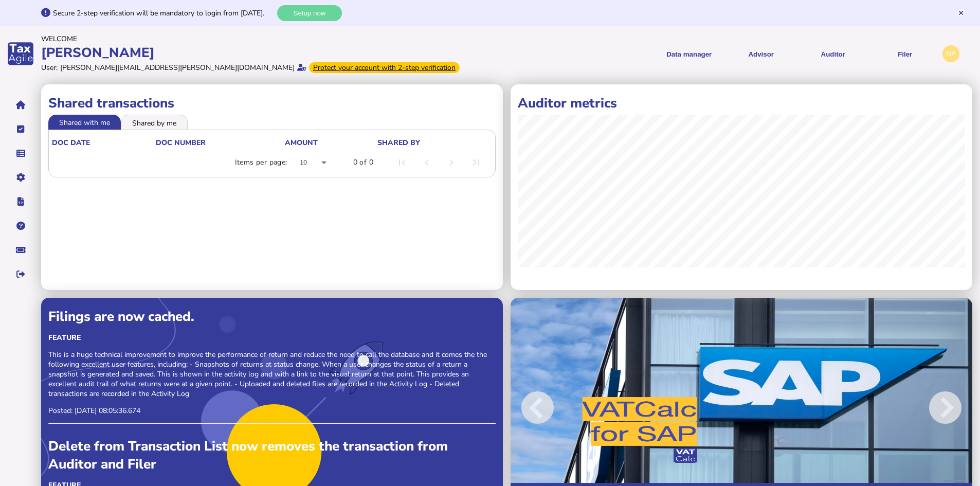  I want to click on button: Data manager, so click(21, 153).